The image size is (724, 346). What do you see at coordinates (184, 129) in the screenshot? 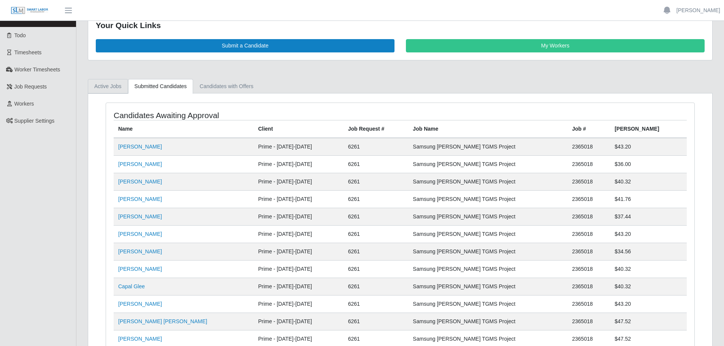
I see `th: Name` at bounding box center [184, 129].